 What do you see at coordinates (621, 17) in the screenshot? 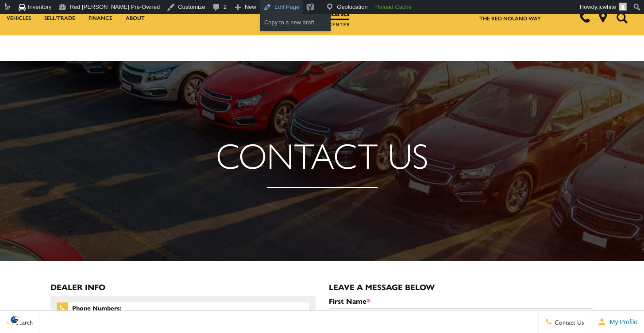
I see `button: Open the search field` at bounding box center [621, 17].